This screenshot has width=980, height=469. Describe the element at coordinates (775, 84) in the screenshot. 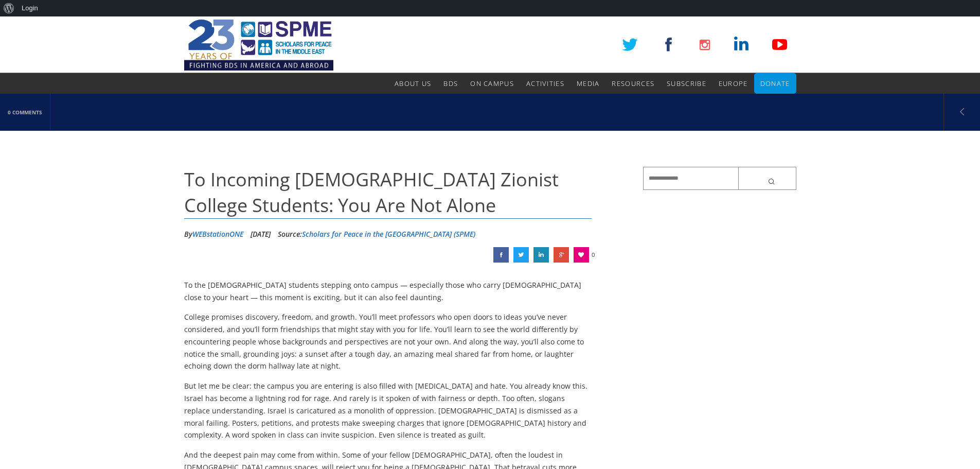

I see `a: Donate` at that location.